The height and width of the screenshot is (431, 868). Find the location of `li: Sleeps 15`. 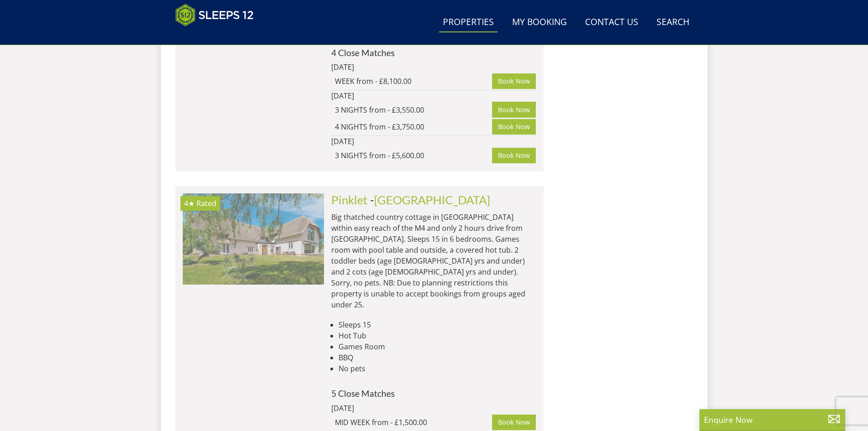

li: Sleeps 15 is located at coordinates (437, 325).